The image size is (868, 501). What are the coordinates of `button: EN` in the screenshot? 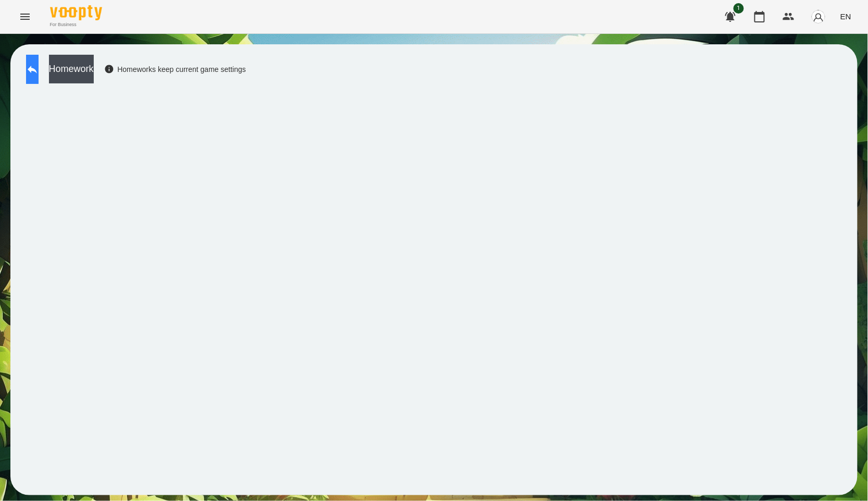 It's located at (845, 16).